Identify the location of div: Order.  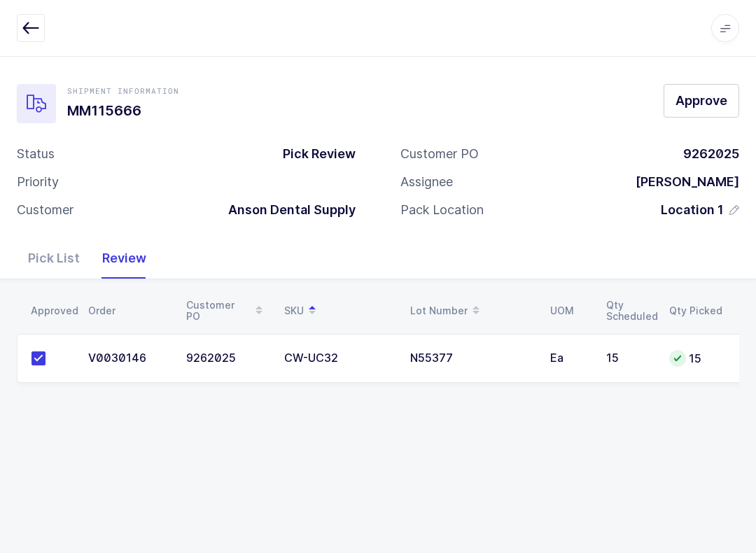
(129, 311).